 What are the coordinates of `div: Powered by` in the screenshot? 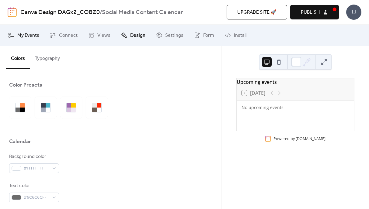 It's located at (299, 139).